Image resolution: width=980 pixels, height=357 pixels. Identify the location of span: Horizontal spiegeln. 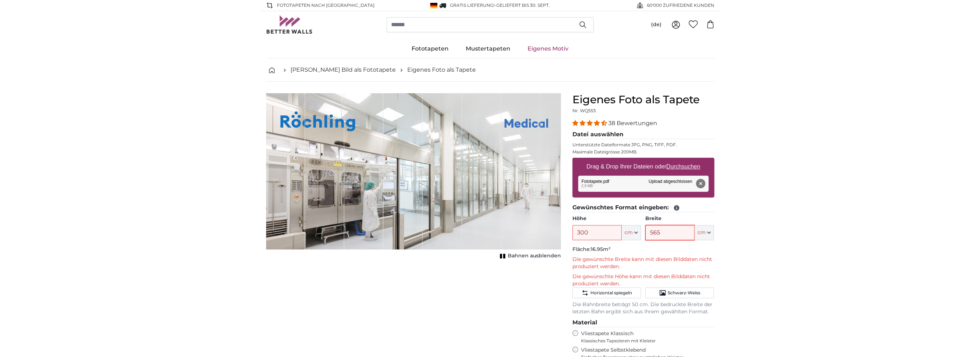
(611, 293).